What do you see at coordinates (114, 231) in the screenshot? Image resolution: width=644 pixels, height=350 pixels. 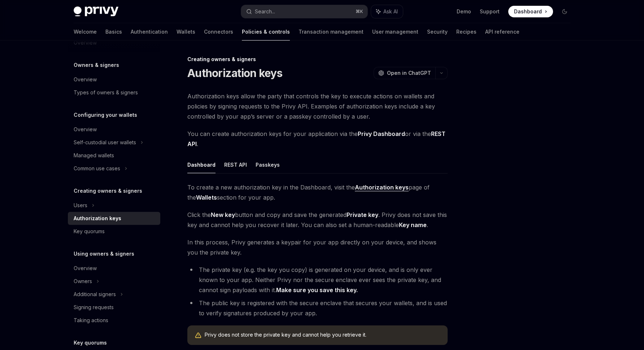 I see `a: Key quorums` at bounding box center [114, 231].